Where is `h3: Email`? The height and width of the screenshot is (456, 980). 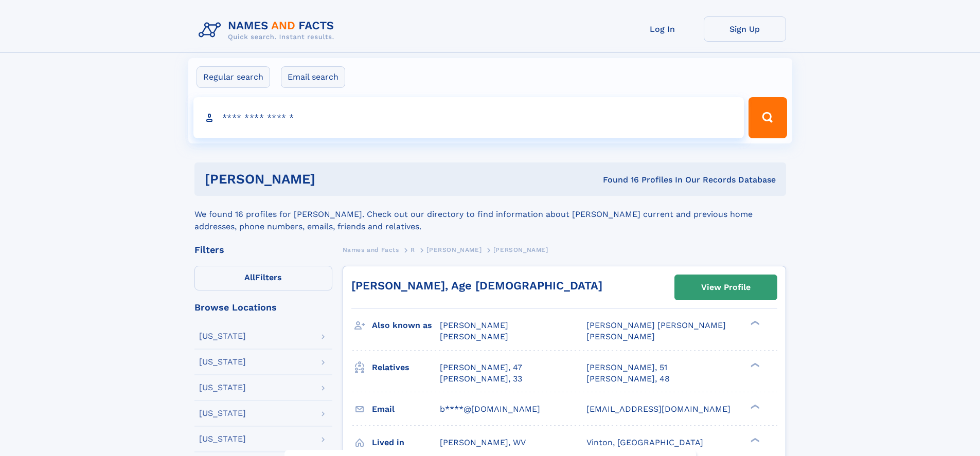 h3: Email is located at coordinates (406, 409).